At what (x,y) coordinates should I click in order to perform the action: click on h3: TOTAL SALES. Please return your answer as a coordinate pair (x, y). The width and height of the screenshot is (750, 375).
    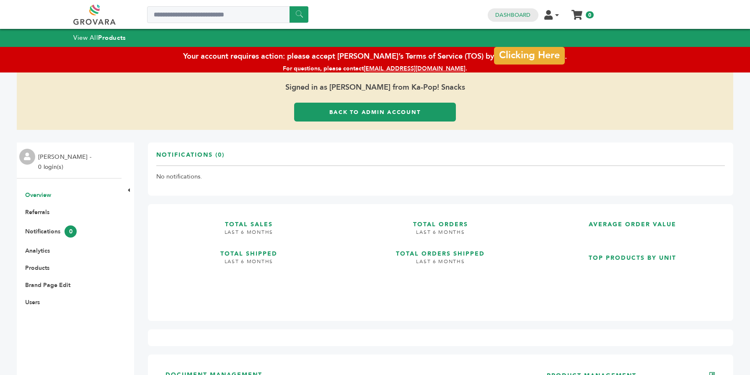
    Looking at the image, I should click on (249, 220).